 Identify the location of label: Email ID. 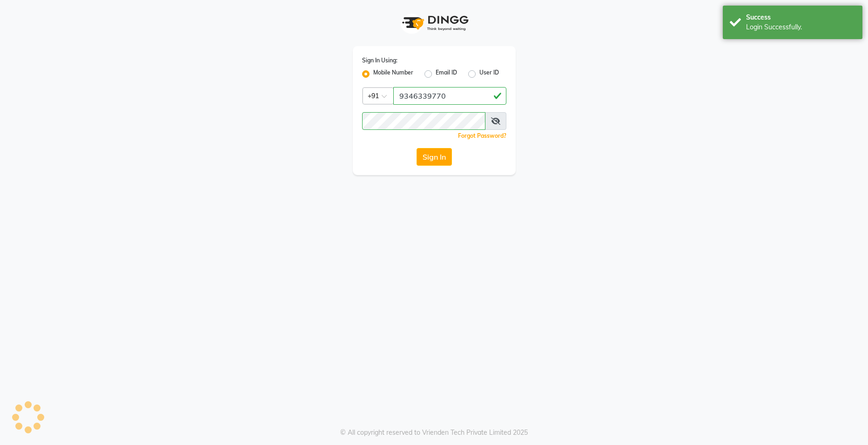
(446, 74).